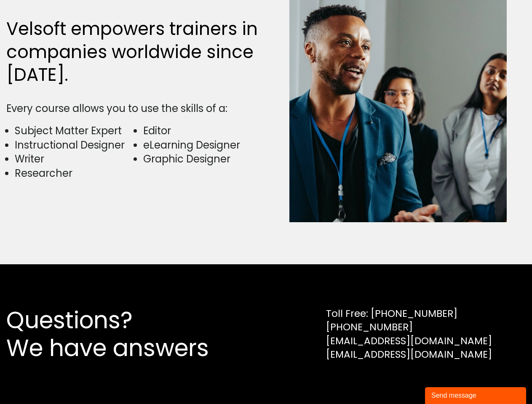  What do you see at coordinates (74, 159) in the screenshot?
I see `li: Writer` at bounding box center [74, 159].